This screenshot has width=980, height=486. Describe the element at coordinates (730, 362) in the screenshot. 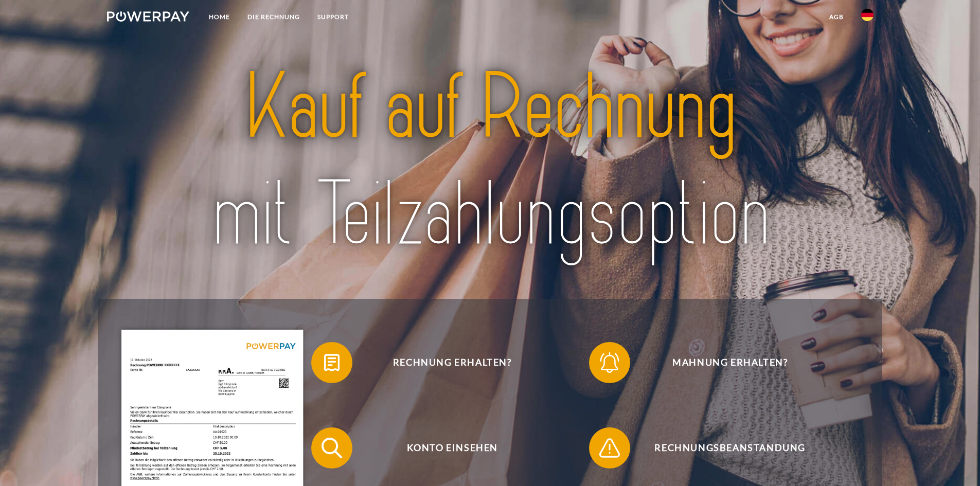

I see `span: Mahnung erhalten?` at that location.